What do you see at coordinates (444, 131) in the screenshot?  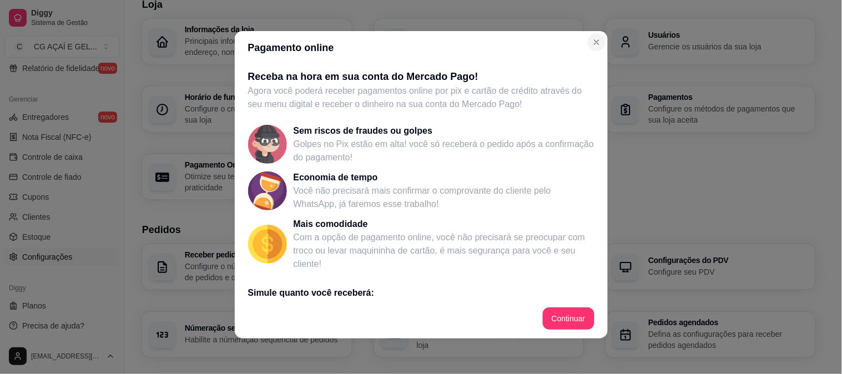 I see `p: Sem riscos de fraudes ou golpes` at bounding box center [444, 131].